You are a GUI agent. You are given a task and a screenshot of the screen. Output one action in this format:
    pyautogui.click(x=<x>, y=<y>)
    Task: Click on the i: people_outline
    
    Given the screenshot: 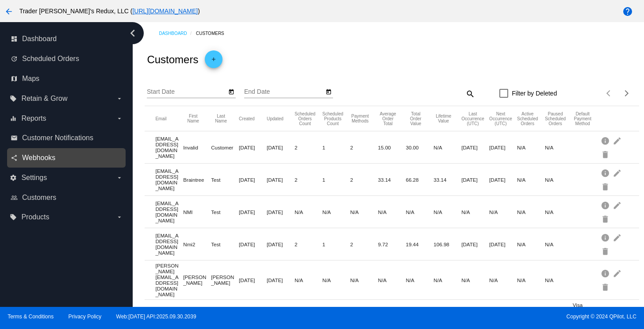 What is the action you would take?
    pyautogui.click(x=14, y=198)
    